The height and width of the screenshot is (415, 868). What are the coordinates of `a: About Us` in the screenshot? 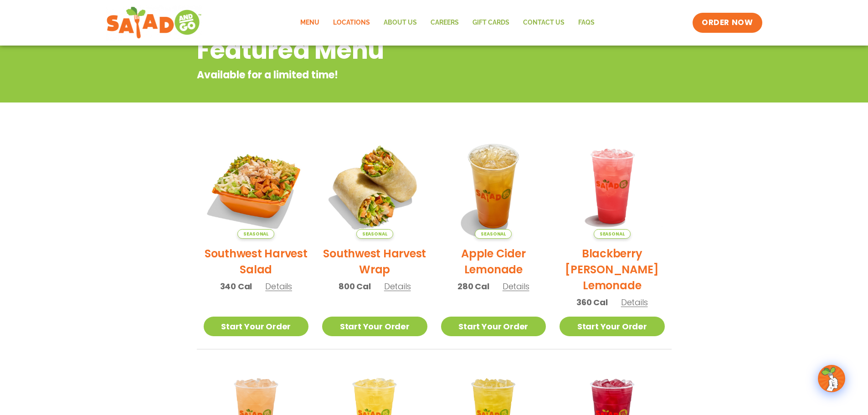 It's located at (400, 23).